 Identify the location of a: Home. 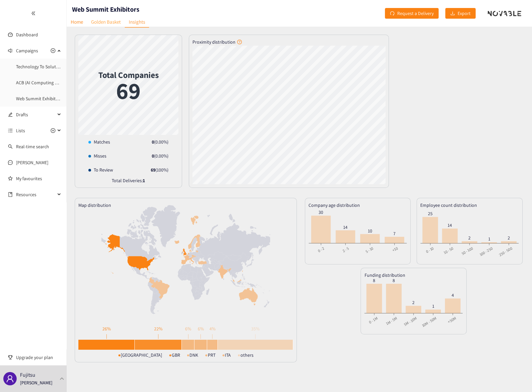
(77, 21).